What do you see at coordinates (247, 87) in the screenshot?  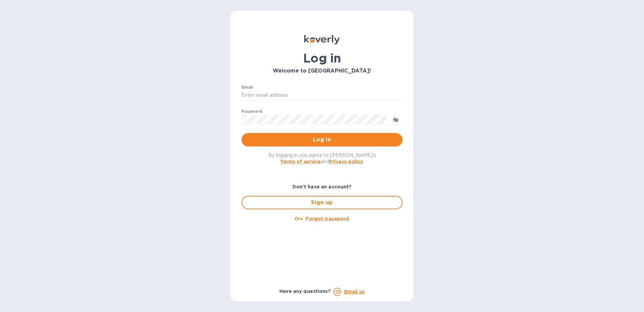 I see `label: Email` at bounding box center [247, 87].